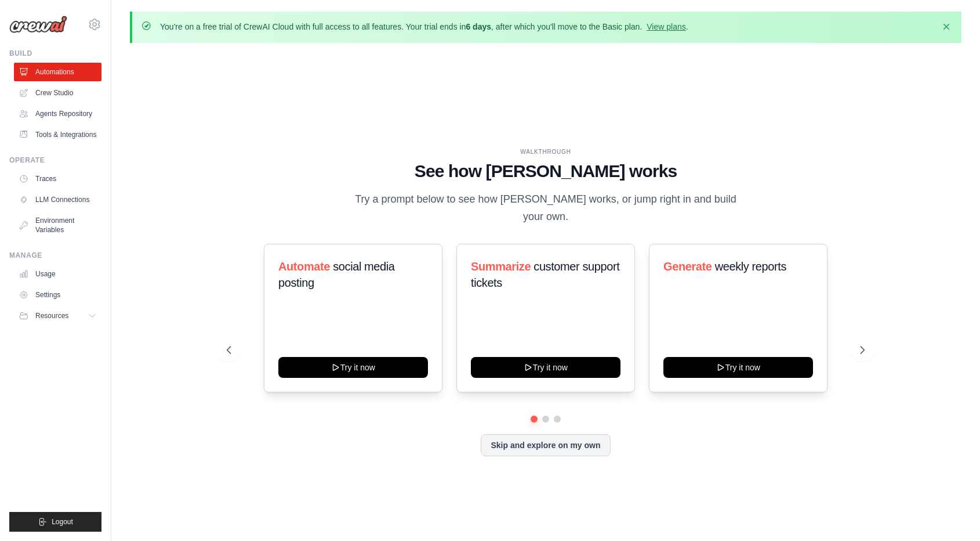 This screenshot has height=541, width=980. I want to click on span: Summarize, so click(500, 267).